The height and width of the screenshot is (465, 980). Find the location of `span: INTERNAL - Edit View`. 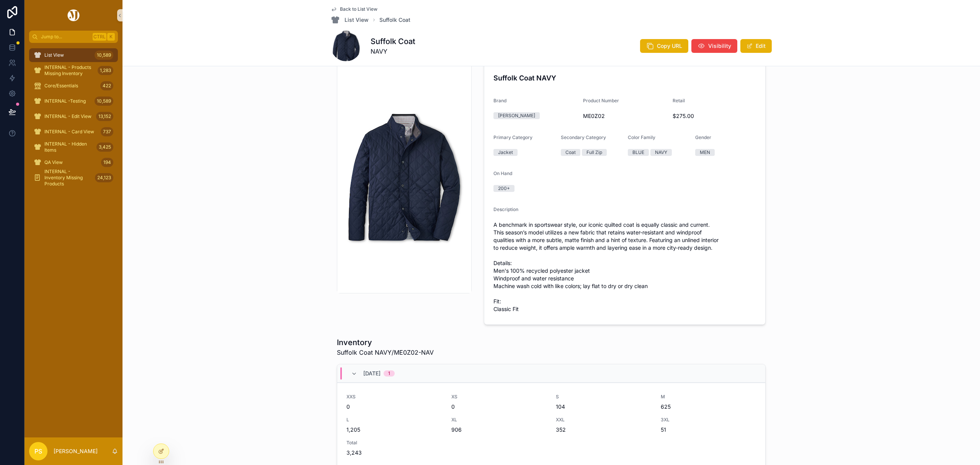

span: INTERNAL - Edit View is located at coordinates (68, 116).